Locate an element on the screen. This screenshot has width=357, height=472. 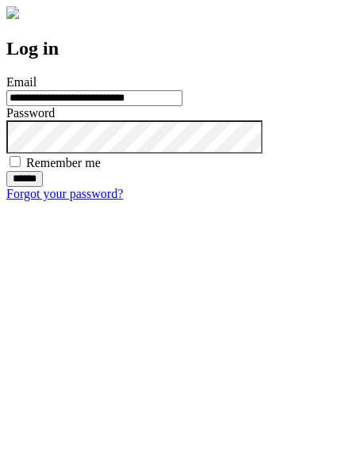
label: Password is located at coordinates (30, 113).